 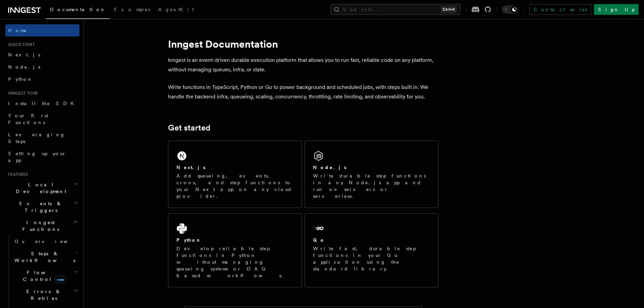 What do you see at coordinates (329, 168) in the screenshot?
I see `h2: Node.js` at bounding box center [329, 168].